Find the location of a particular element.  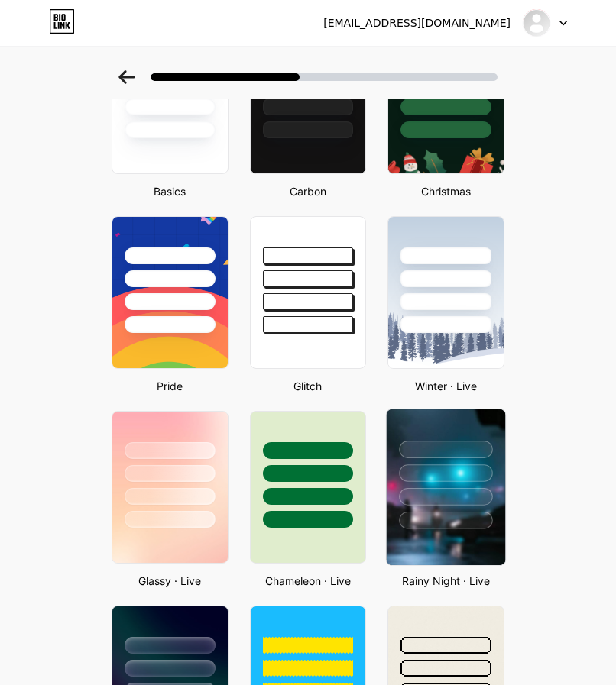

div: Winter · Live is located at coordinates (446, 386).